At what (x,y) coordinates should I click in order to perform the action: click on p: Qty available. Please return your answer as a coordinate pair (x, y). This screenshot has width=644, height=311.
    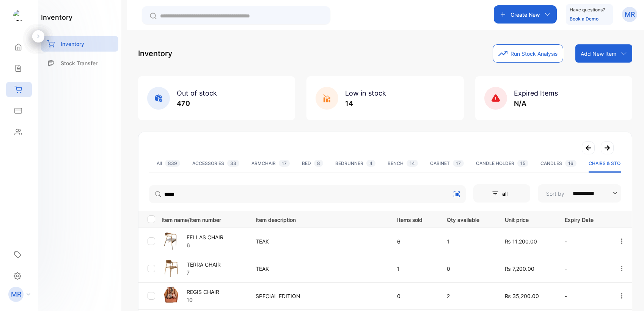
    Looking at the image, I should click on (468, 219).